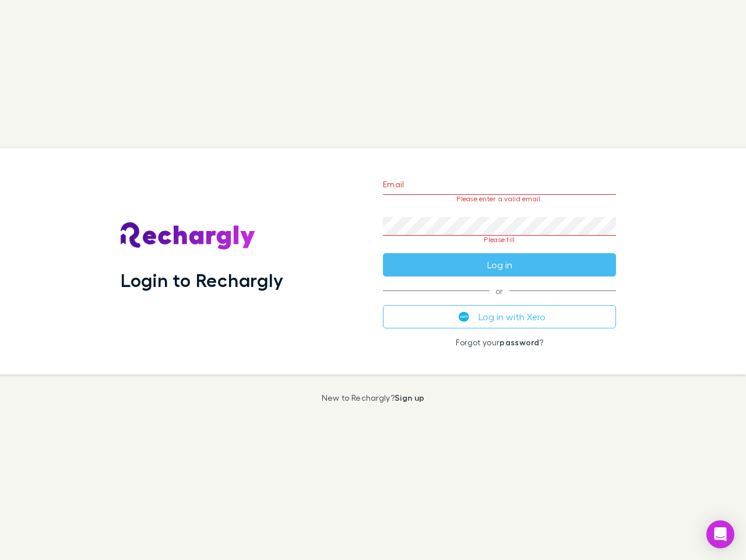  I want to click on button: Log in, so click(499, 265).